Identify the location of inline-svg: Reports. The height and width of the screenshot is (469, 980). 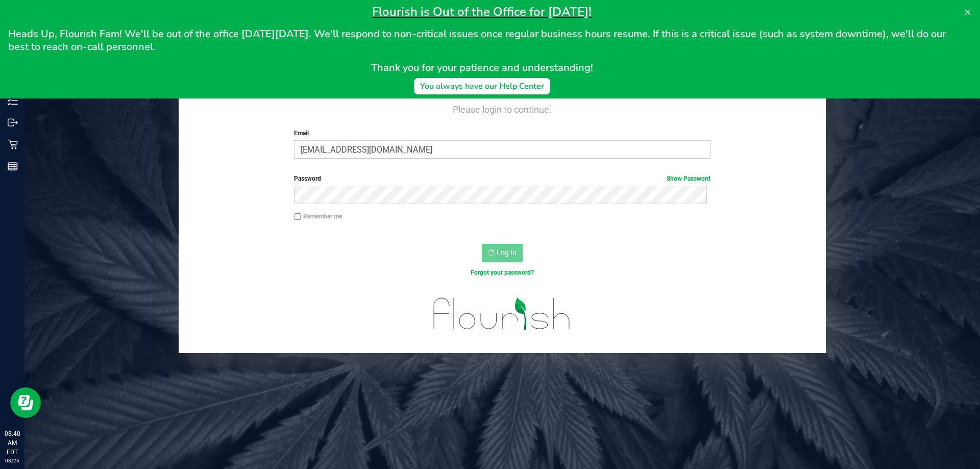
(13, 167).